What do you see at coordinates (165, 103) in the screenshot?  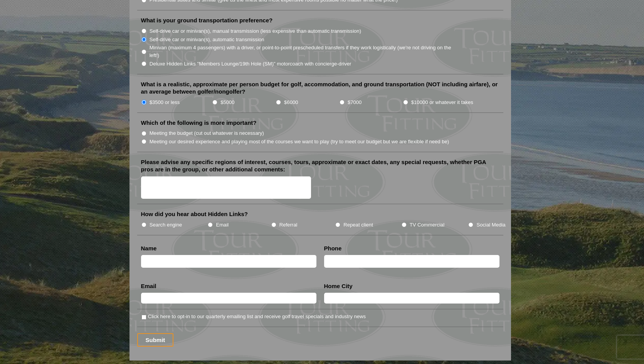 I see `label: $3500 or less` at bounding box center [165, 103].